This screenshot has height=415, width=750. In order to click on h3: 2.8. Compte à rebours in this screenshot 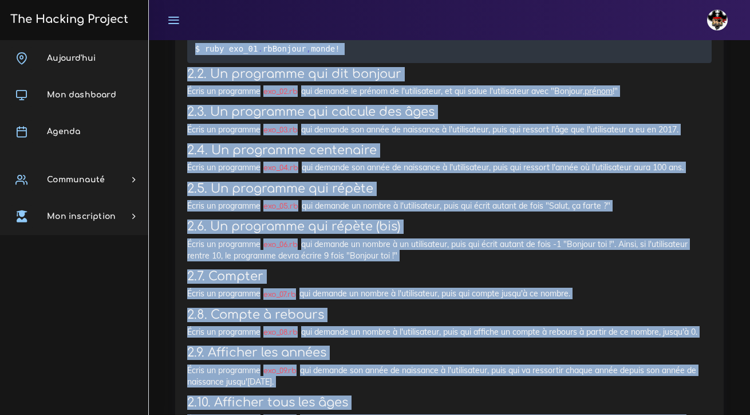, I will do `click(450, 315)`.